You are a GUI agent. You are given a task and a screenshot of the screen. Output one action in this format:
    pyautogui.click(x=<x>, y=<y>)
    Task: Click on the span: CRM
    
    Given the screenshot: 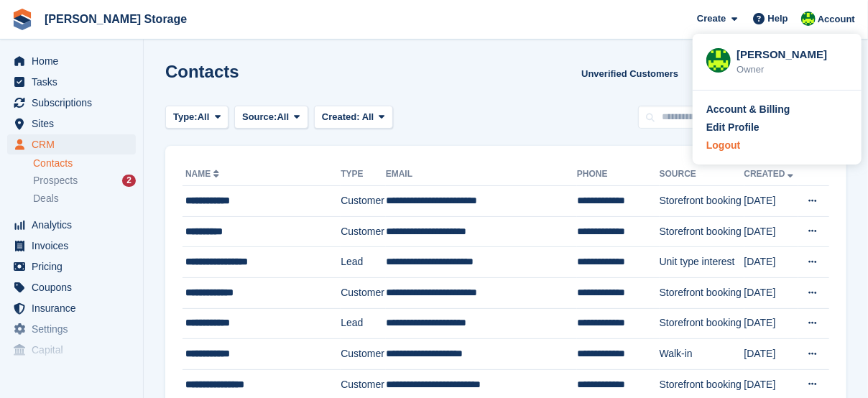 What is the action you would take?
    pyautogui.click(x=75, y=145)
    